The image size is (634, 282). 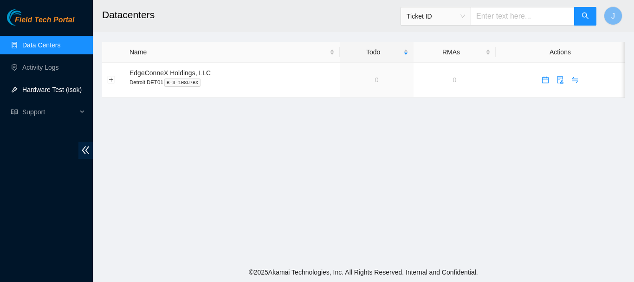 I want to click on button: J, so click(x=613, y=16).